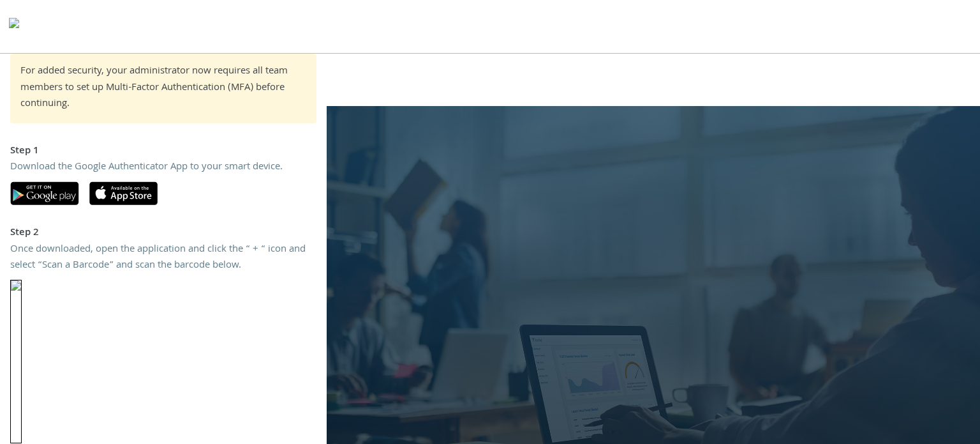  Describe the element at coordinates (24, 152) in the screenshot. I see `strong: Step 1` at that location.